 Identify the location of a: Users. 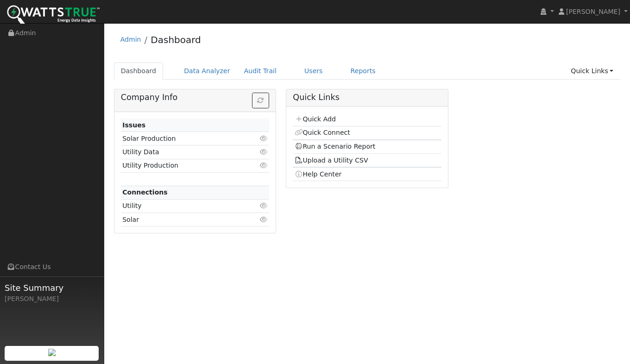
(313, 71).